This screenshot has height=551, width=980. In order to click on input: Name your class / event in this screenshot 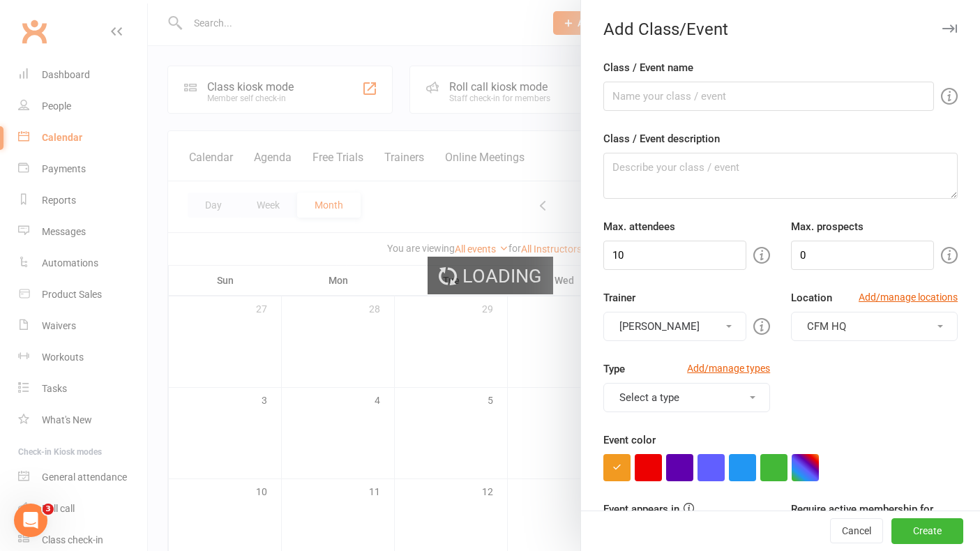, I will do `click(768, 96)`.